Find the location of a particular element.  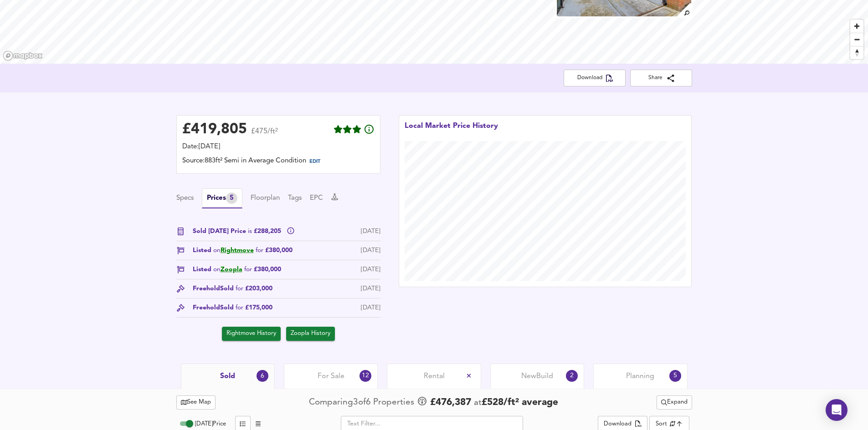

span: Expand is located at coordinates (675, 403).